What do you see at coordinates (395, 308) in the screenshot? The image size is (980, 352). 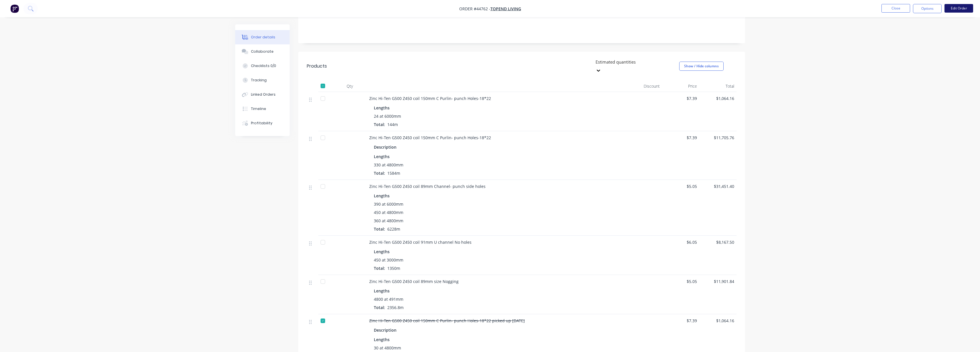 I see `span: 2356.8m` at bounding box center [395, 308].